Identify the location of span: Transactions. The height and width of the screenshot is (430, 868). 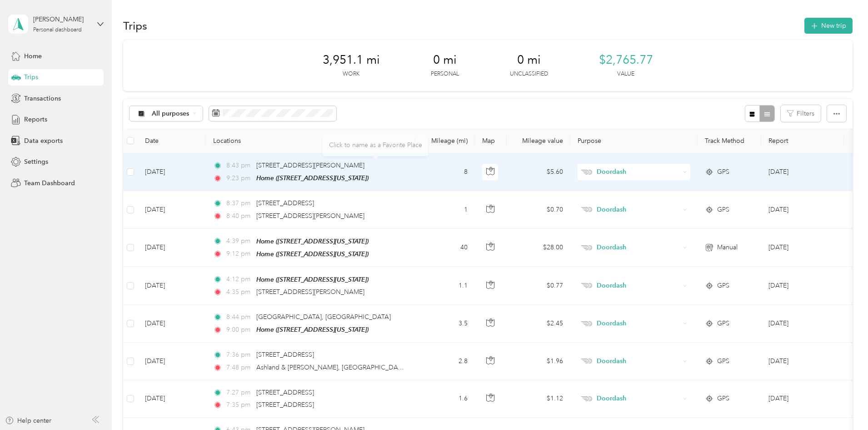
(42, 98).